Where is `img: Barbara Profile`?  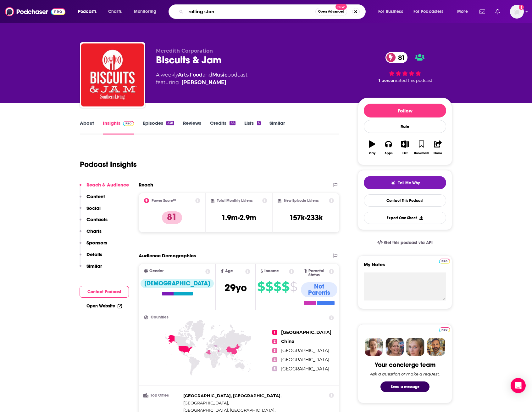
img: Barbara Profile is located at coordinates (395, 347).